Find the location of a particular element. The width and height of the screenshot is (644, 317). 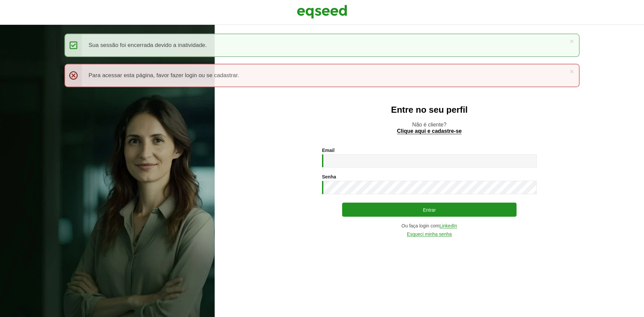

h2: Entre no seu perfil is located at coordinates (429, 110).